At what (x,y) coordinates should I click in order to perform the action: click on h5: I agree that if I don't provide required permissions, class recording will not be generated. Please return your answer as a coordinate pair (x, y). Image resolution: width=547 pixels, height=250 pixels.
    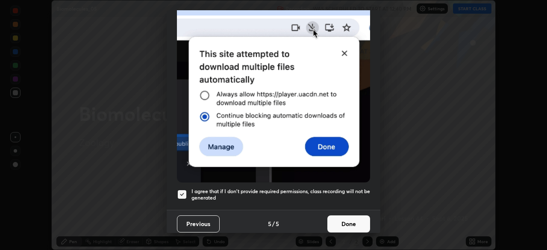
    Looking at the image, I should click on (281, 194).